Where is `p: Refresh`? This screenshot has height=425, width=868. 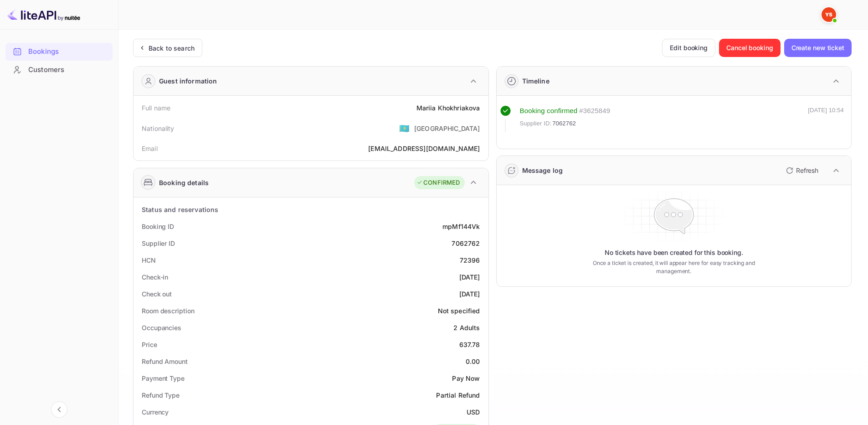 p: Refresh is located at coordinates (807, 170).